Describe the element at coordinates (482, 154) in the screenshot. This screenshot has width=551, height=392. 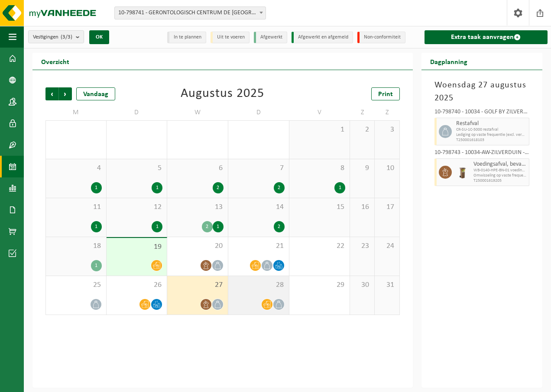
I see `div: 10-798743 - 10034-AW-ZILVERDUIN - DE HAAN` at that location.